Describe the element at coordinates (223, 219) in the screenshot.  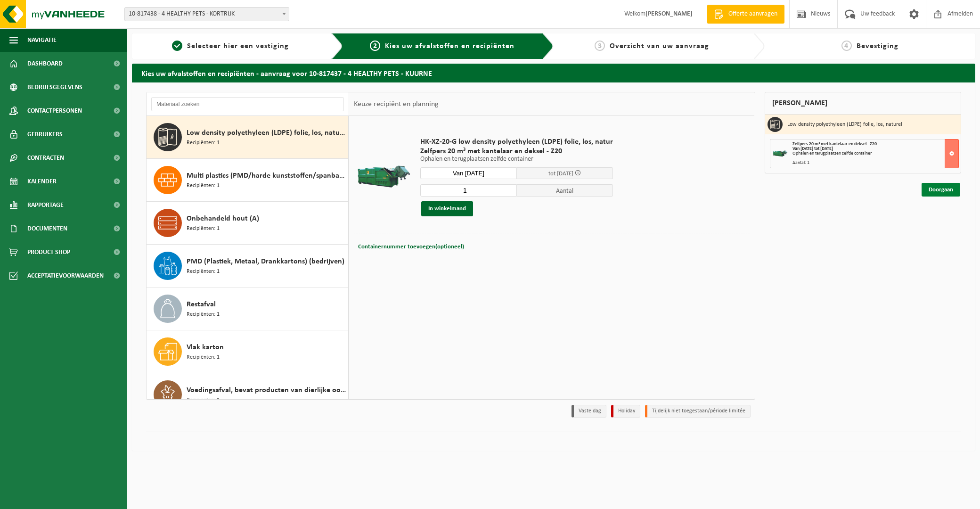
I see `span: Onbehandeld hout (A)` at that location.